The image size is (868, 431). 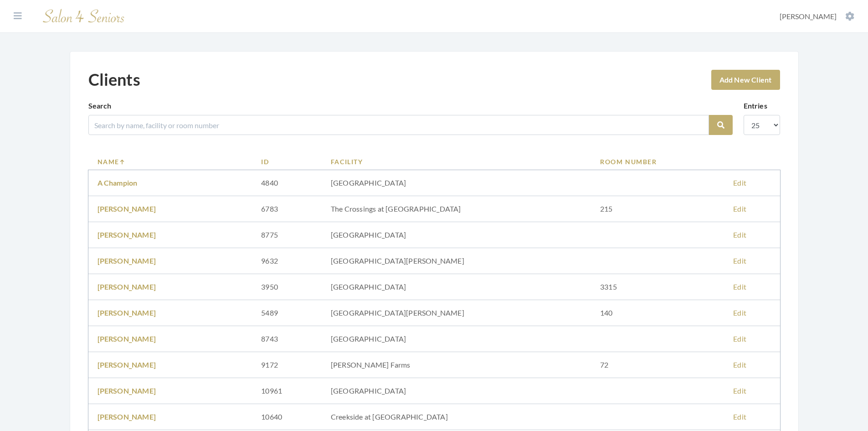 I want to click on td: 8775, so click(x=286, y=235).